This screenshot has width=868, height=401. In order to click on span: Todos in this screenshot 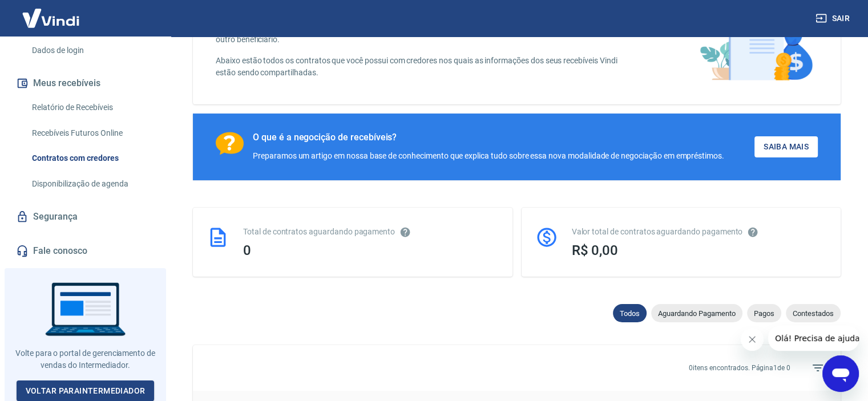, I will do `click(630, 313)`.